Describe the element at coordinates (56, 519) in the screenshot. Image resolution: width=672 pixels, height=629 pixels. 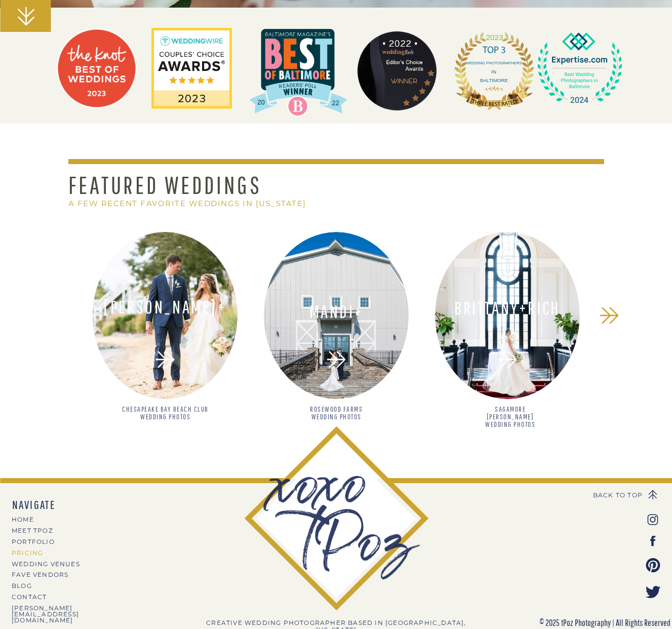
I see `nav: HOME` at that location.